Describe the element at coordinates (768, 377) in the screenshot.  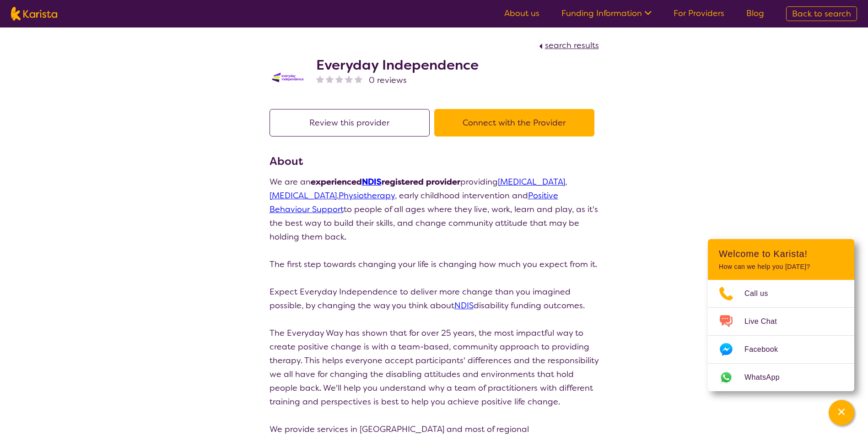
I see `span: WhatsApp` at that location.